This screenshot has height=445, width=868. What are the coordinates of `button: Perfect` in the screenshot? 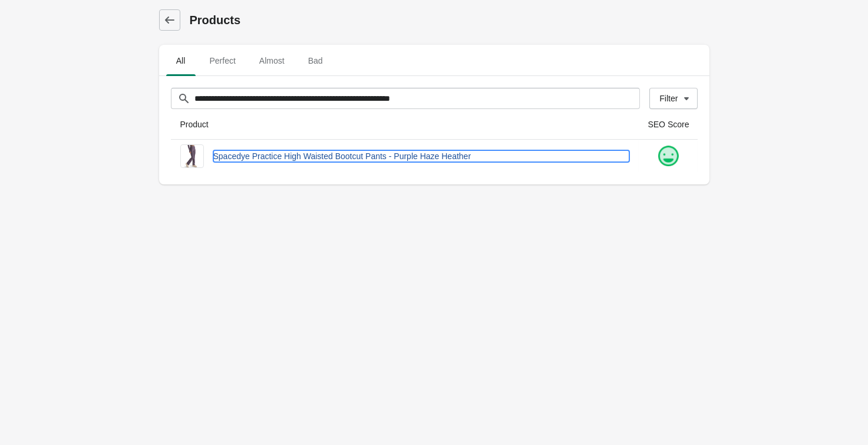 It's located at (223, 61).